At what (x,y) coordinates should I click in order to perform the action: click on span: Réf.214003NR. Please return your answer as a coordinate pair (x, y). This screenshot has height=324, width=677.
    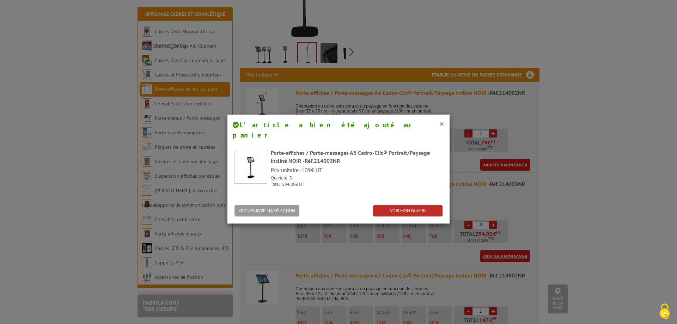
    Looking at the image, I should click on (322, 161).